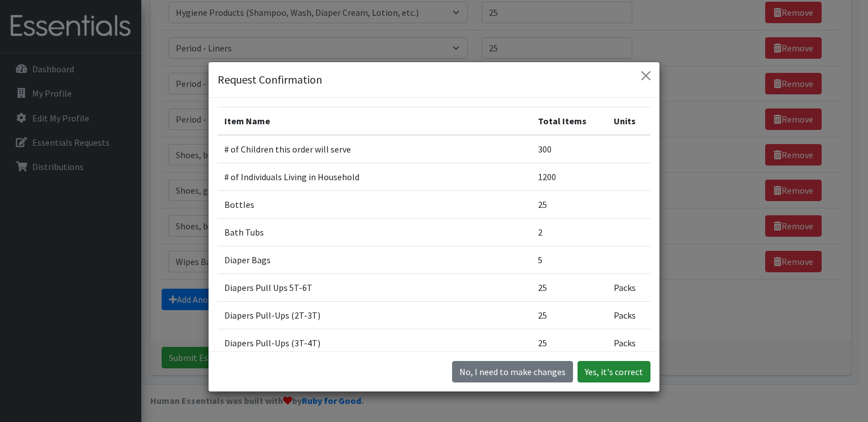 Image resolution: width=868 pixels, height=422 pixels. What do you see at coordinates (374, 177) in the screenshot?
I see `td: # of Individuals Living in Household` at bounding box center [374, 177].